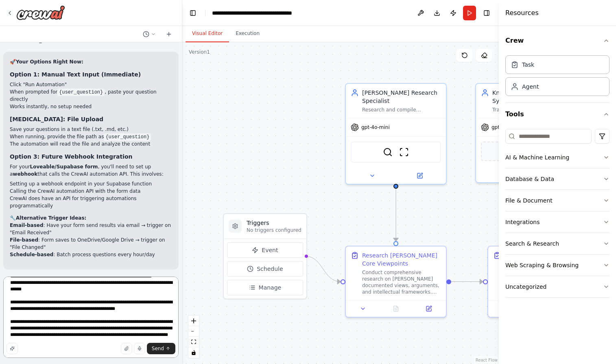 The image size is (616, 364). What do you see at coordinates (194, 331) in the screenshot?
I see `button: zoom out` at bounding box center [194, 331].